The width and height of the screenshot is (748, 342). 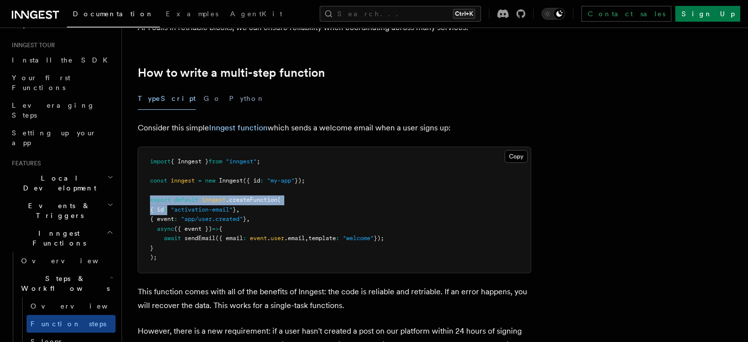 I want to click on span: const, so click(x=158, y=180).